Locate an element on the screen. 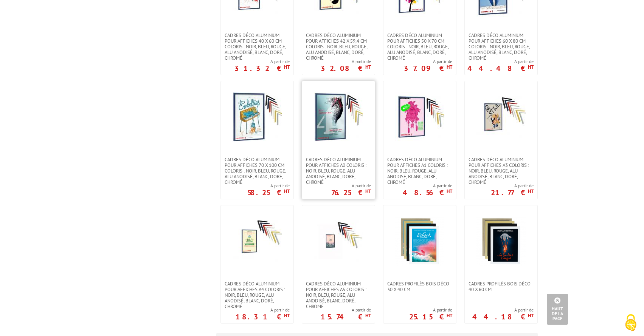 The height and width of the screenshot is (336, 644). img: Cadres déco aluminium pour affiches A3 Coloris : Noir, bleu, rouge, alu anodisé, blanc, doré, chromé is located at coordinates (501, 117).